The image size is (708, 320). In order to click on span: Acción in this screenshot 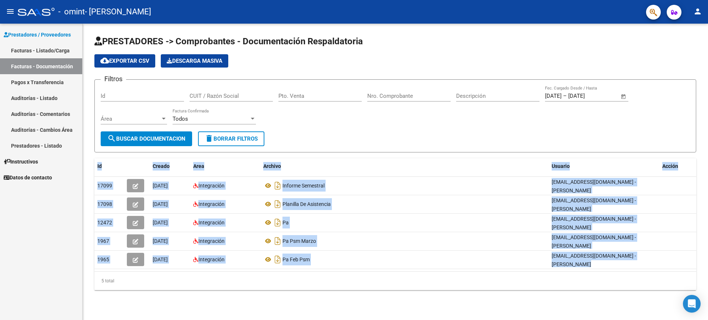, I will do `click(670, 166)`.